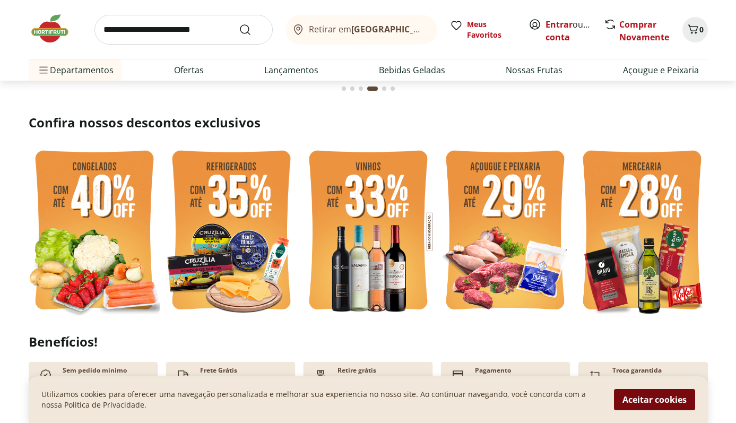  What do you see at coordinates (595, 375) in the screenshot?
I see `img: Devolução` at bounding box center [595, 375].